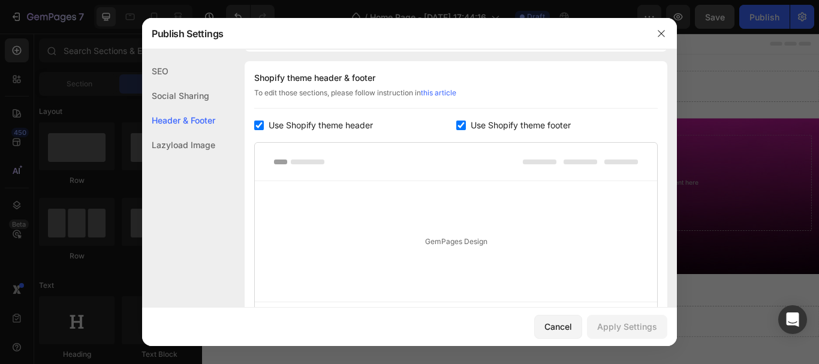  Describe the element at coordinates (179, 120) in the screenshot. I see `div: Header & Footer` at that location.